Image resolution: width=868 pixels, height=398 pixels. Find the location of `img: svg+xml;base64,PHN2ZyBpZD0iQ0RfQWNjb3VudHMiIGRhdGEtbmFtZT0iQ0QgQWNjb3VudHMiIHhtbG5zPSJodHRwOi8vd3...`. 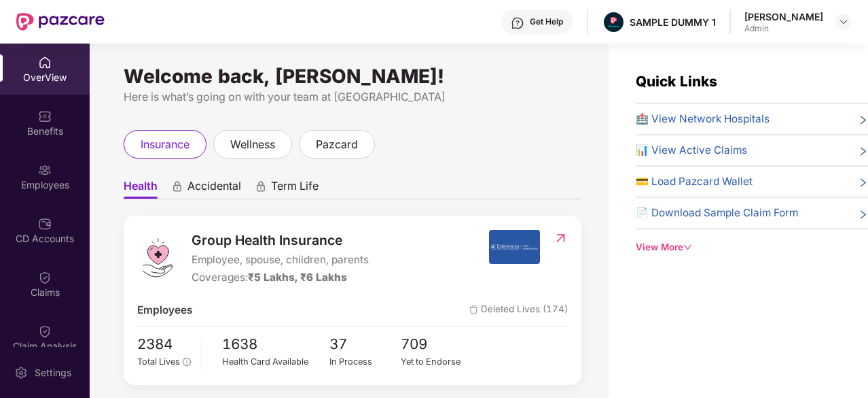

img: svg+xml;base64,PHN2ZyBpZD0iQ0RfQWNjb3VudHMiIGRhdGEtbmFtZT0iQ0QgQWNjb3VudHMiIHhtbG5zPSJodHRwOi8vd3... is located at coordinates (44, 224).